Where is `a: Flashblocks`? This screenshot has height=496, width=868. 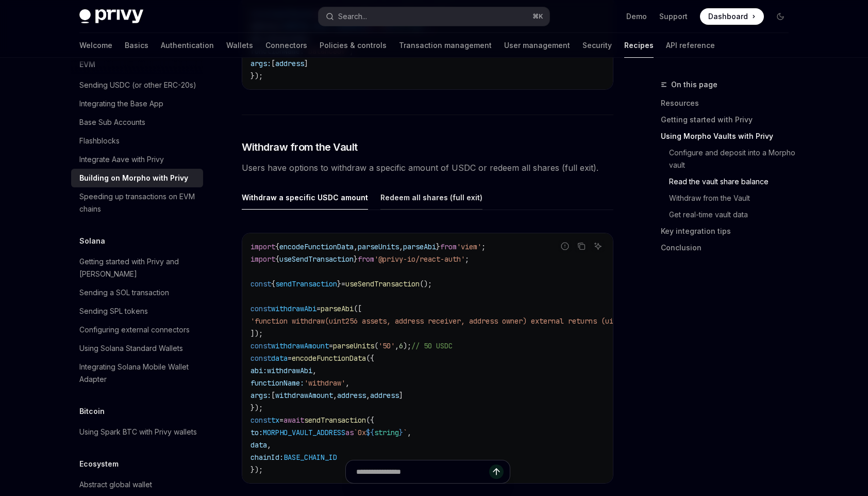
a: Flashblocks is located at coordinates (137, 141).